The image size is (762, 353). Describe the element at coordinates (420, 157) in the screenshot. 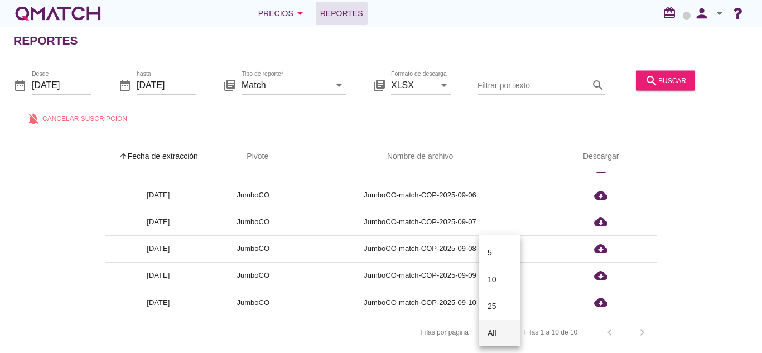

I see `th: Nombre de archivo: Not sorted.` at that location.